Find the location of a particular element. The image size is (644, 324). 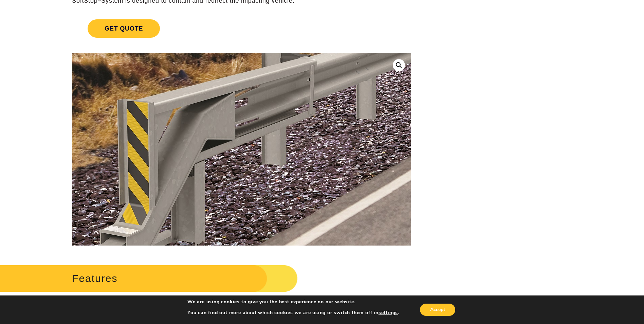

p: We are using cookies to give you the best experience on our website. is located at coordinates (294, 302).